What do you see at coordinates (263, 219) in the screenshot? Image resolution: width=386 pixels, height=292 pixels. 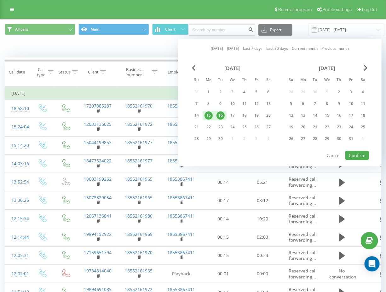 I see `td: 10:20` at bounding box center [263, 219].